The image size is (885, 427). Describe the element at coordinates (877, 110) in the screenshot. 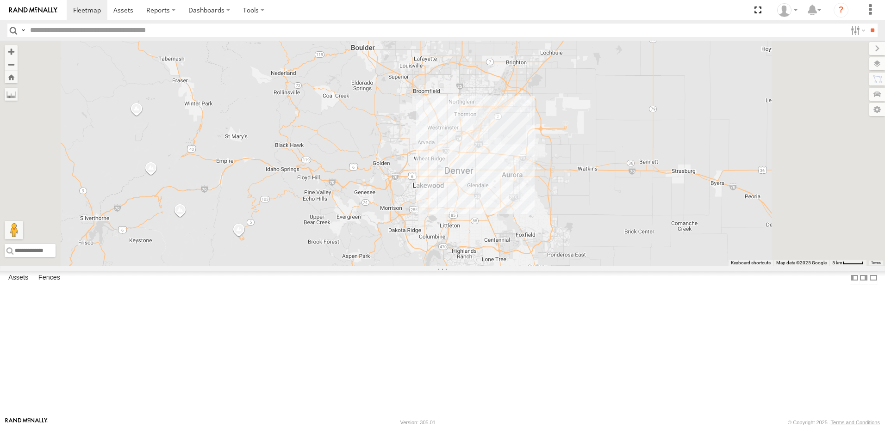

I see `label: Map Settings` at that location.